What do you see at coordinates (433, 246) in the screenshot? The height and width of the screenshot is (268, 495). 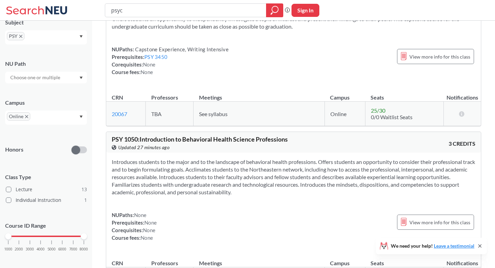 I see `span: We need your help!` at bounding box center [433, 246].